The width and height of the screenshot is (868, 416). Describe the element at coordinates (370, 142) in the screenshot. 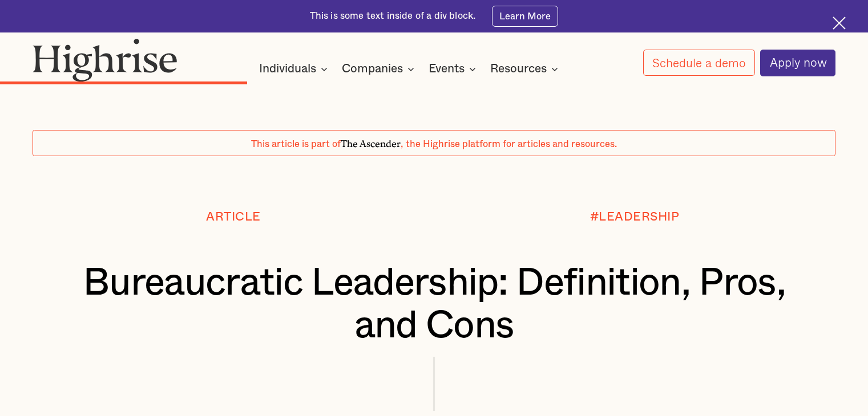

I see `span: The Ascender` at that location.